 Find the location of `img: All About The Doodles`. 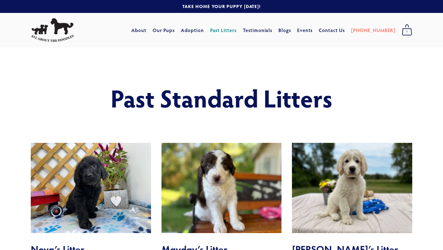

img: All About The Doodles is located at coordinates (52, 30).